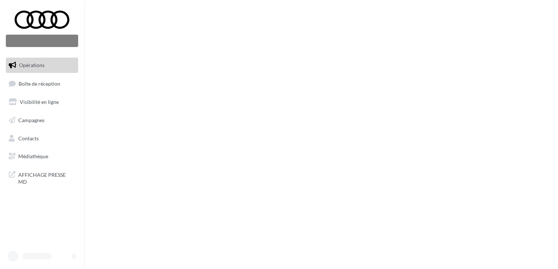 The image size is (558, 269). Describe the element at coordinates (47, 178) in the screenshot. I see `span: AFFICHAGE PRESSE MD` at that location.